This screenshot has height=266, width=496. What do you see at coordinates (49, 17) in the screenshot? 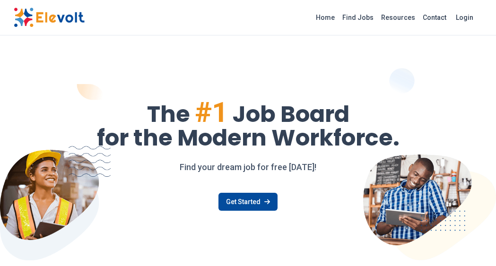
I see `img: Elevolt` at bounding box center [49, 17].